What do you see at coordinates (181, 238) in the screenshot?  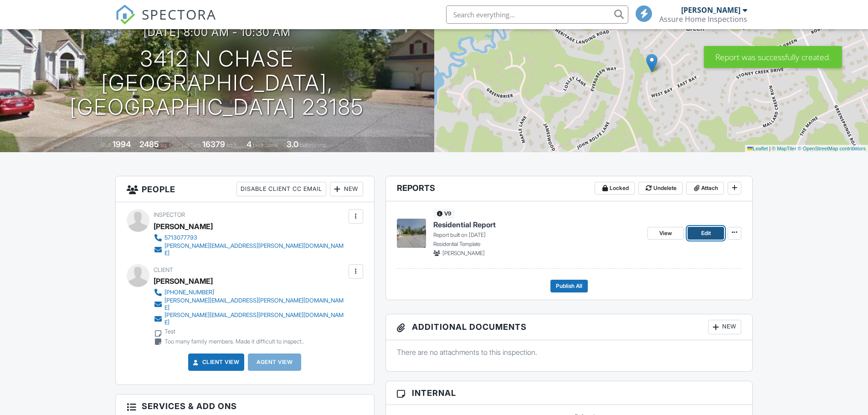 I see `div: 5713077793` at bounding box center [181, 238].